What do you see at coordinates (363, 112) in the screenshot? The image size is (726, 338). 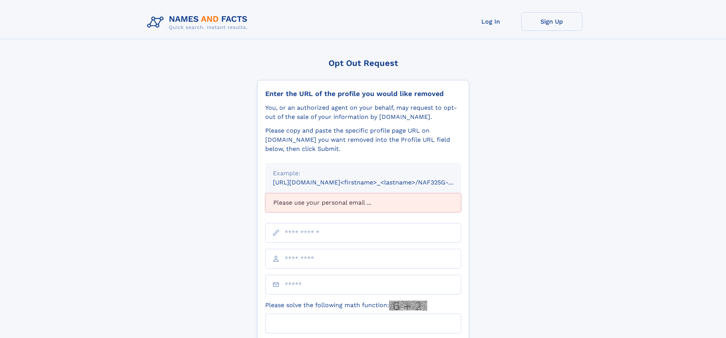 I see `div: You, or an authorized agent on your behalf, may request to opt-out of the sale of your informatio...` at bounding box center [363, 112].